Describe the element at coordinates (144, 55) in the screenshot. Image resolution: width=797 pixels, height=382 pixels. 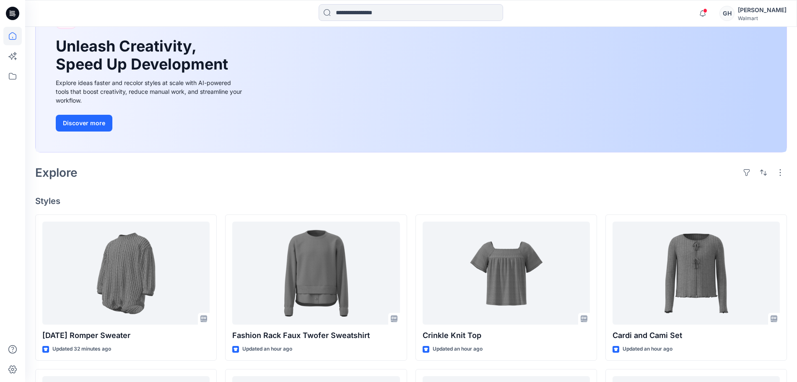
I see `h1: Unleash Creativity, Speed Up Development` at that location.